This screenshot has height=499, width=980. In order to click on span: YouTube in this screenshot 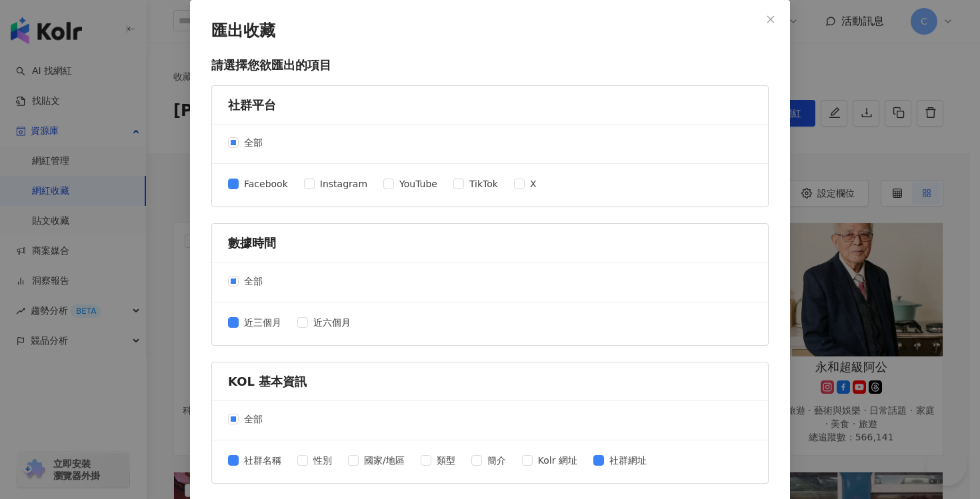, I will do `click(418, 184)`.